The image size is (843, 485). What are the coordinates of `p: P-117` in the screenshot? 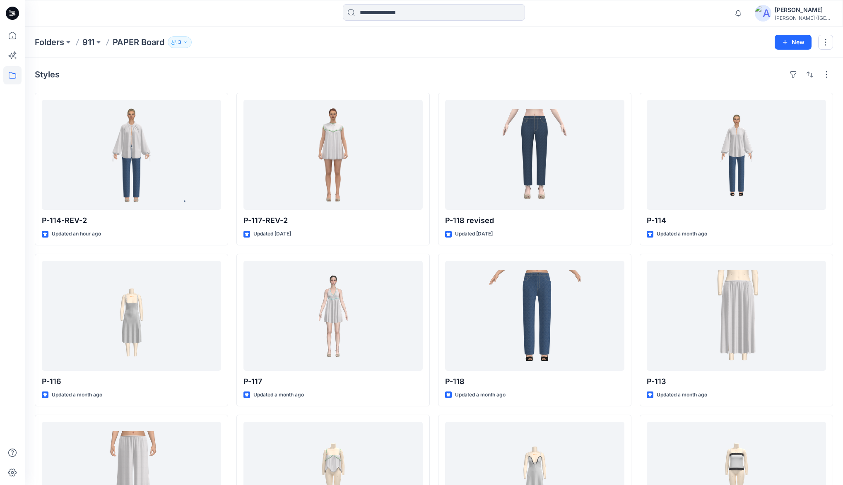 It's located at (333, 382).